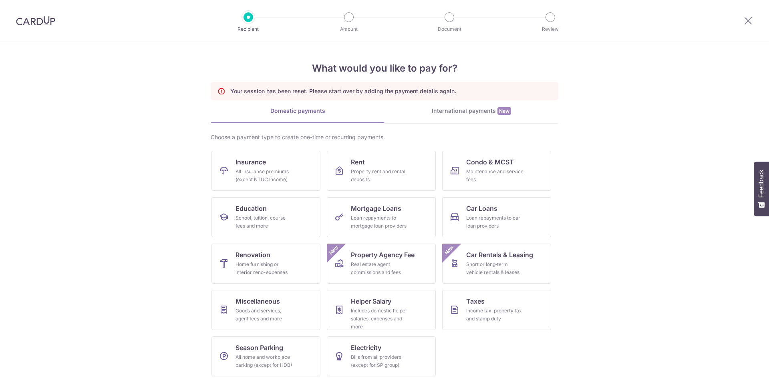  I want to click on span: Feedback, so click(761, 184).